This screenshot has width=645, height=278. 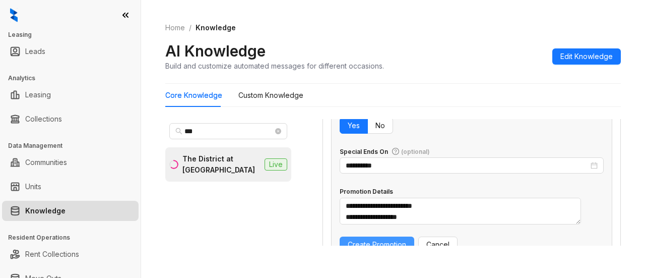 What do you see at coordinates (74, 146) in the screenshot?
I see `h3: Data Management` at bounding box center [74, 146].